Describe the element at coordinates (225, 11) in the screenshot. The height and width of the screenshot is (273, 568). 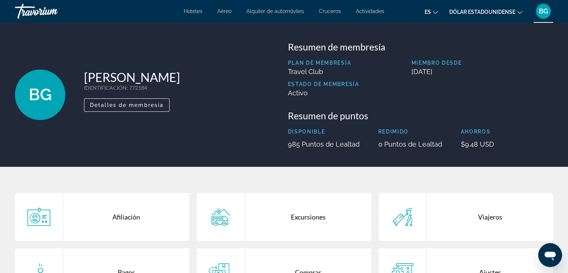
I see `font: Aéreo` at that location.